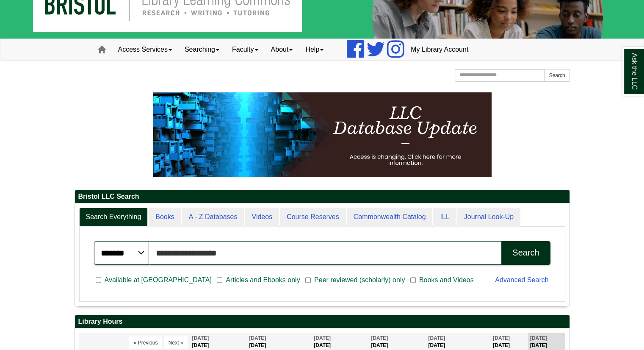 This screenshot has width=644, height=350. What do you see at coordinates (440, 50) in the screenshot?
I see `a: My Library Account` at bounding box center [440, 50].